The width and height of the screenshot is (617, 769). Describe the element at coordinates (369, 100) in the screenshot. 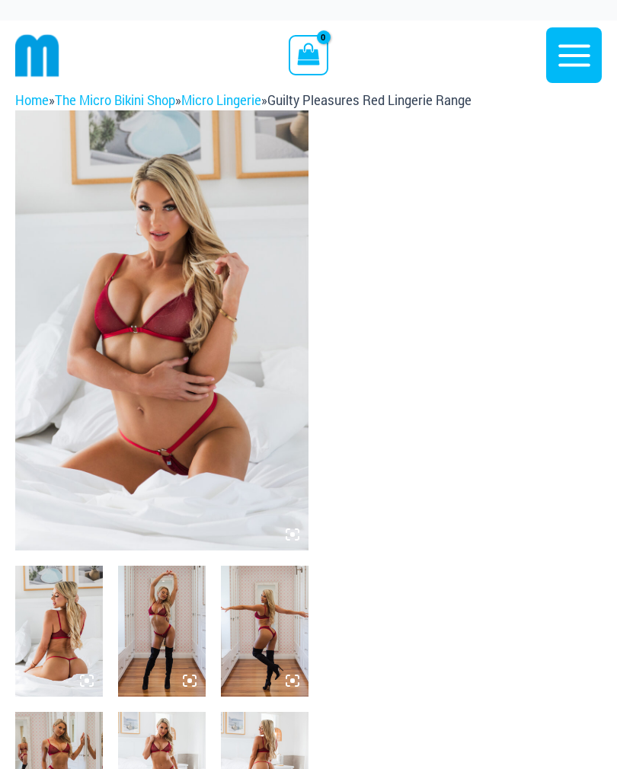

I see `span: Guilty Pleasures Red Lingerie Range` at that location.